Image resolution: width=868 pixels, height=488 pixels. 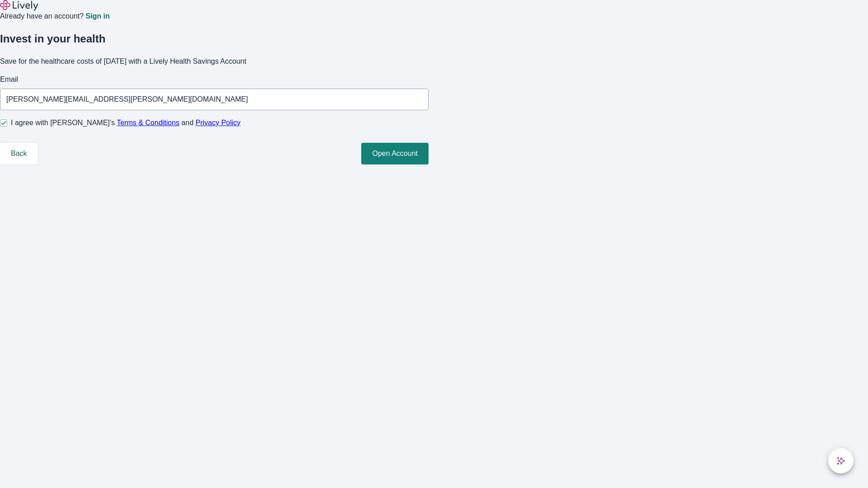 What do you see at coordinates (97, 16) in the screenshot?
I see `div: Sign in` at bounding box center [97, 16].